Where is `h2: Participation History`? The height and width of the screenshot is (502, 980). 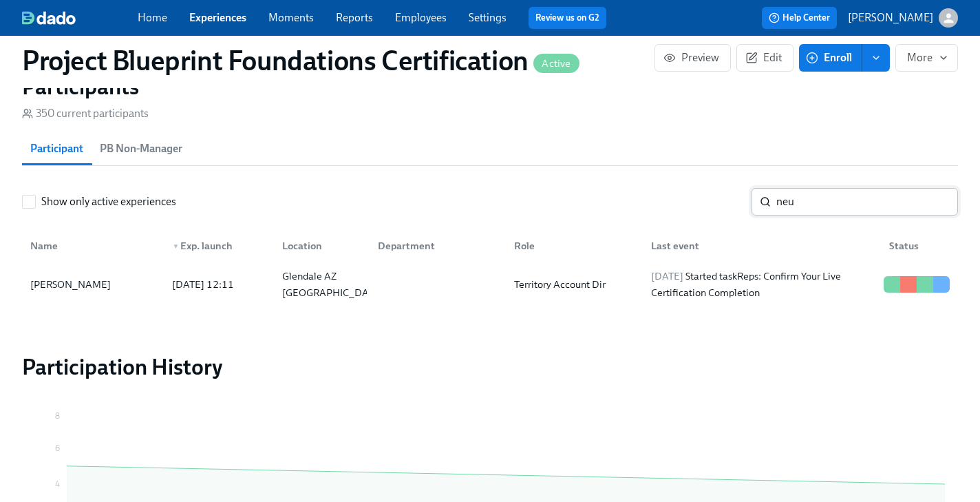
h2: Participation History is located at coordinates (490, 367).